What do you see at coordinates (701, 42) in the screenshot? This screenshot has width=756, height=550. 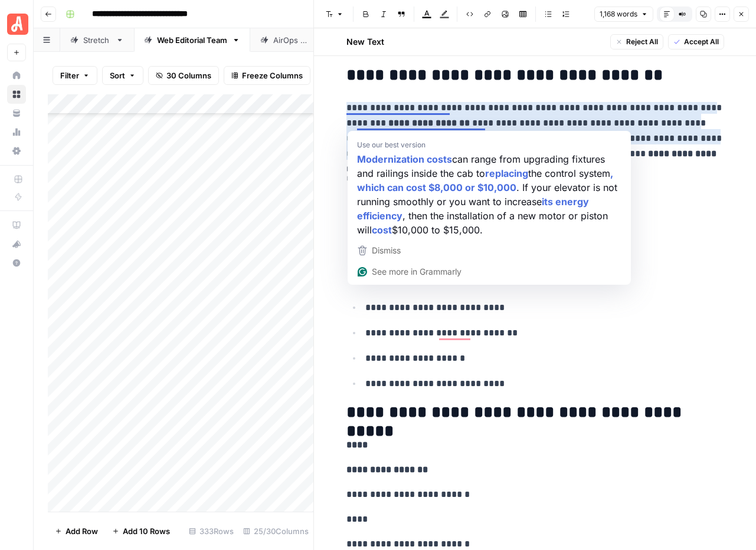 I see `span: Accept All` at bounding box center [701, 42].